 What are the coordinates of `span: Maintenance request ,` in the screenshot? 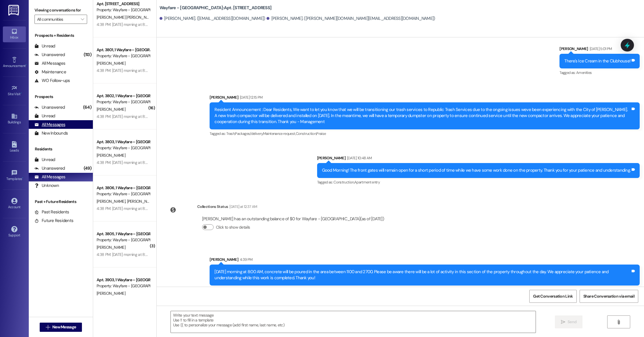 It's located at (279, 133).